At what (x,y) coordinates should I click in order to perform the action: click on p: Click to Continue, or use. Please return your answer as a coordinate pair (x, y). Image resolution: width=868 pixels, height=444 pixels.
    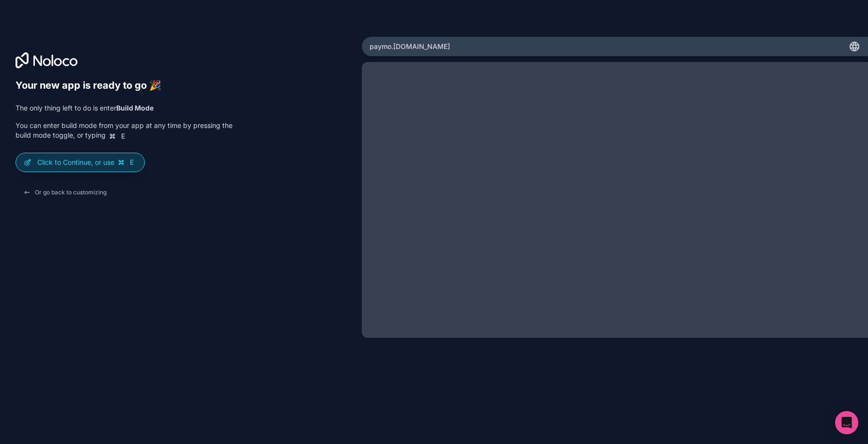
    Looking at the image, I should click on (86, 162).